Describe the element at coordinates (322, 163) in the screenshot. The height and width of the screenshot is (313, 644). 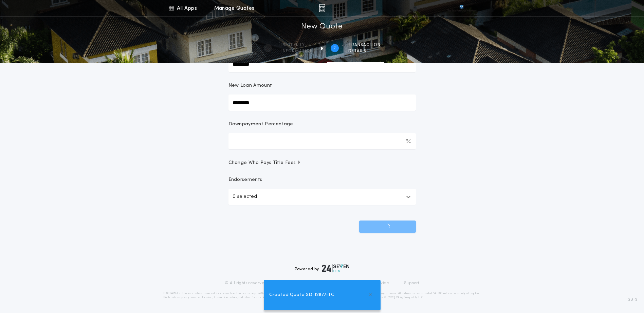
I see `button: Change Who Pays Title Fees` at that location.